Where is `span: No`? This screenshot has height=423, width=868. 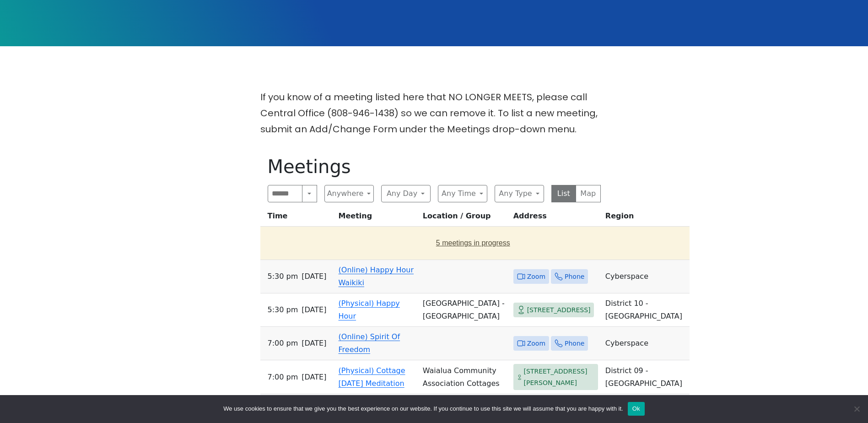 span: No is located at coordinates (857, 409).